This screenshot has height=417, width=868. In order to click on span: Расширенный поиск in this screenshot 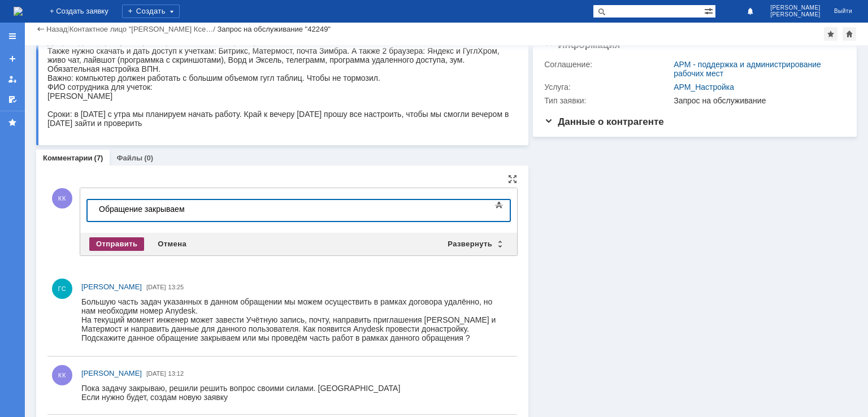, I will do `click(709, 10)`.